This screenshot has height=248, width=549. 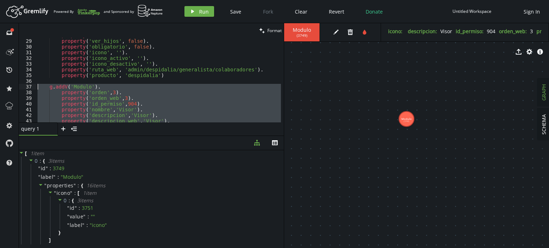 I want to click on span: SCHEMA, so click(x=543, y=124).